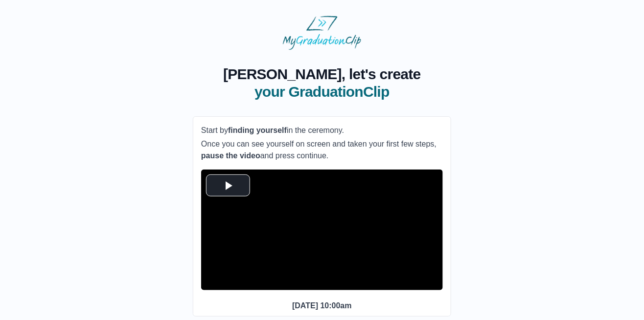  I want to click on b: pause the video, so click(231, 156).